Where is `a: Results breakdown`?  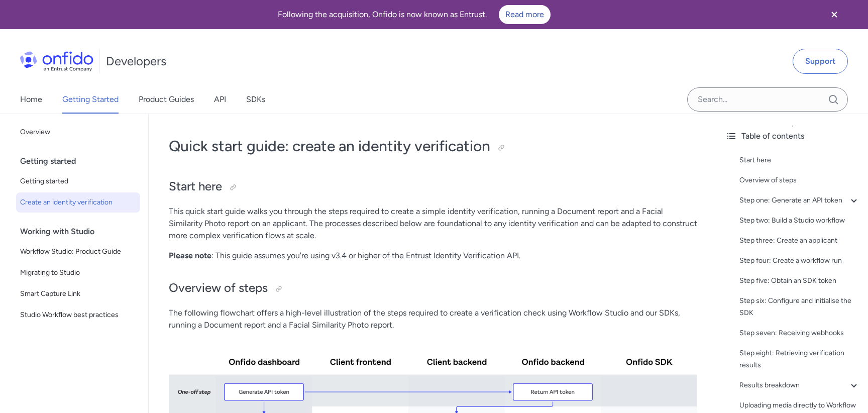 a: Results breakdown is located at coordinates (800, 385).